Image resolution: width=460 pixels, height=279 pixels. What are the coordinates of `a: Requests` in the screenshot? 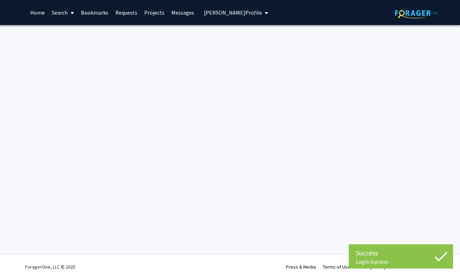 It's located at (126, 13).